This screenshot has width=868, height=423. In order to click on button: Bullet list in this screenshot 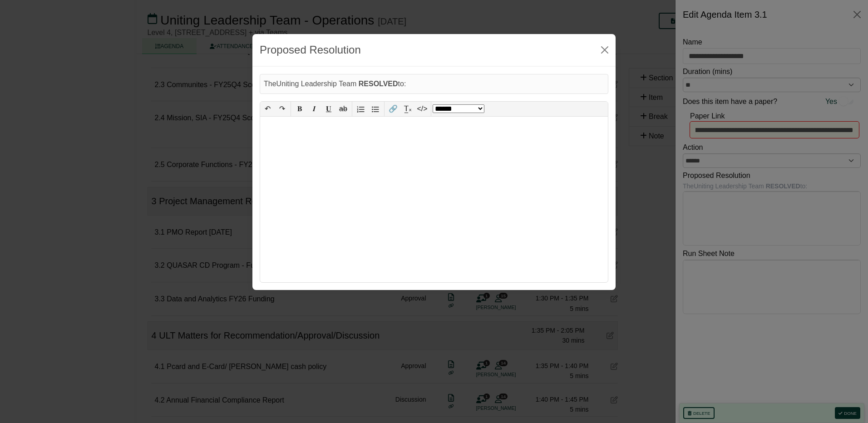, I will do `click(375, 109)`.